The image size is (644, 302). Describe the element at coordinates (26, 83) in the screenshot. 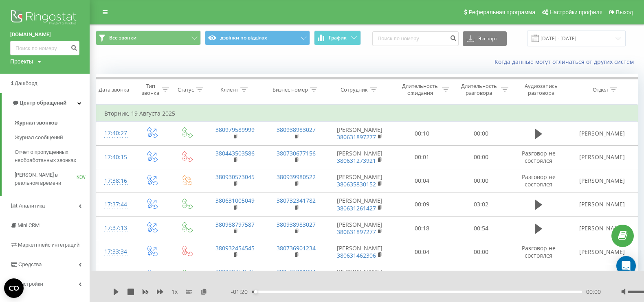

I see `span: Дашборд` at that location.